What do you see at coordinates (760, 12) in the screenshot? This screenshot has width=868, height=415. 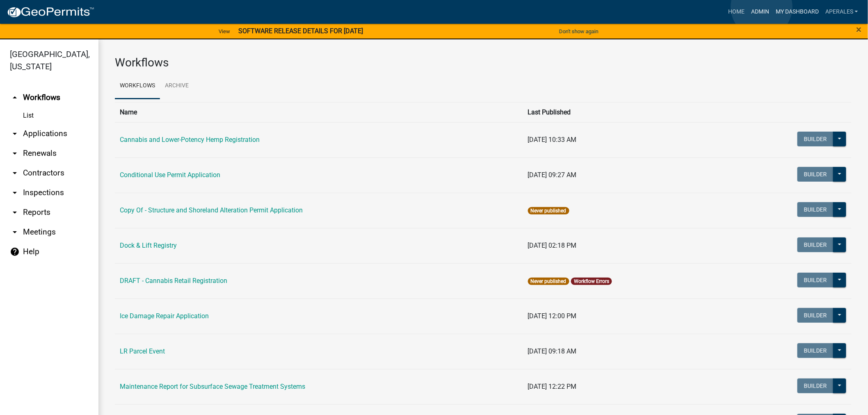 I see `a: Admin` at bounding box center [760, 12].